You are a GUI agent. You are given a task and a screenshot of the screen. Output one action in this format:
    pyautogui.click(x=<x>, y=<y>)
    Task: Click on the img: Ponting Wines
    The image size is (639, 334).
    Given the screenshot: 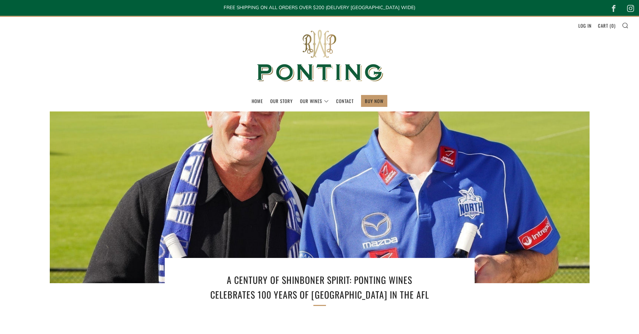 What is the action you would take?
    pyautogui.click(x=320, y=56)
    